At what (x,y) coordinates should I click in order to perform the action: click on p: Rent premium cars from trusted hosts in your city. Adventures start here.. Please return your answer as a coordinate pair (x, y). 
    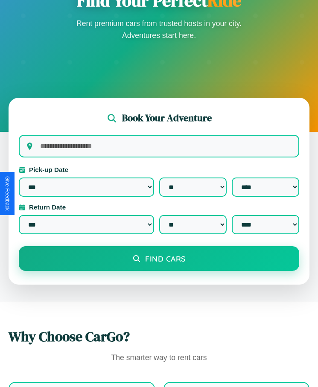
    Looking at the image, I should click on (159, 29).